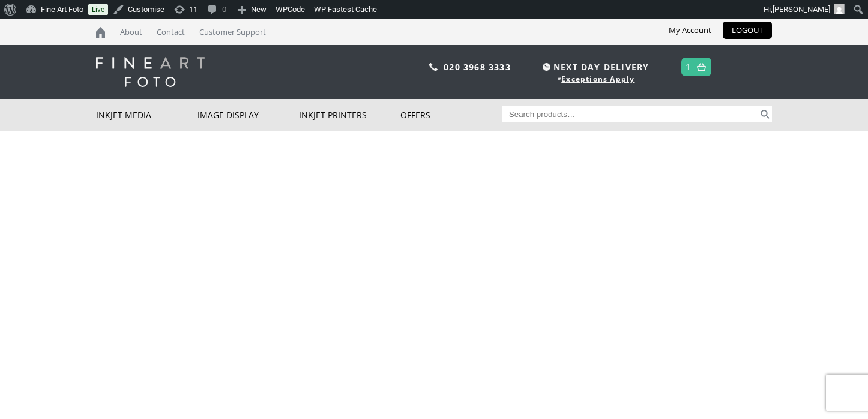 The height and width of the screenshot is (419, 868). I want to click on a: Contact, so click(171, 32).